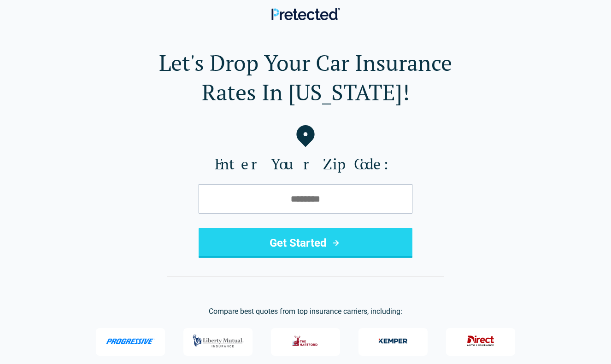  Describe the element at coordinates (130, 341) in the screenshot. I see `img: Progressive` at that location.